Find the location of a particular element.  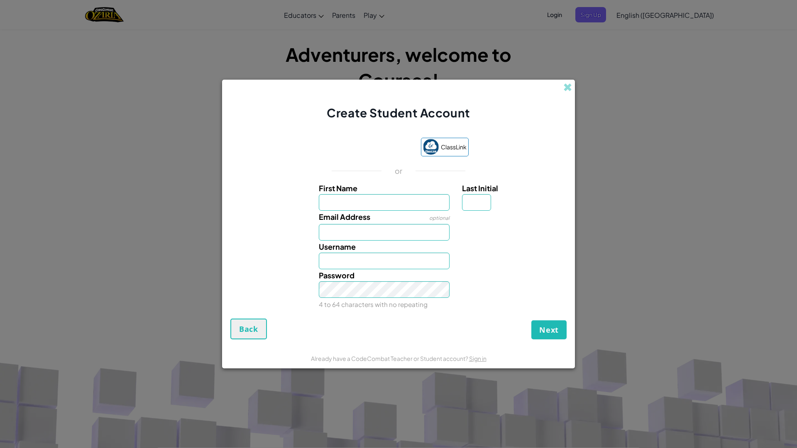

img: classlink-logo-small.png is located at coordinates (431, 147).